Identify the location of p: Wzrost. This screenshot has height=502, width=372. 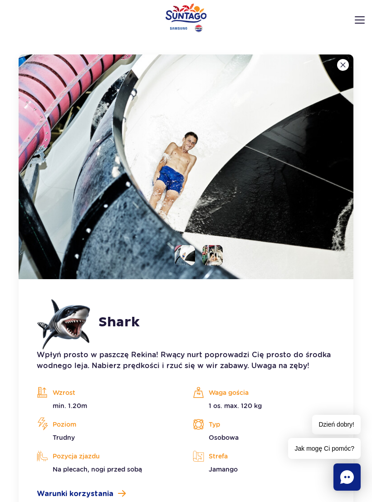
(108, 393).